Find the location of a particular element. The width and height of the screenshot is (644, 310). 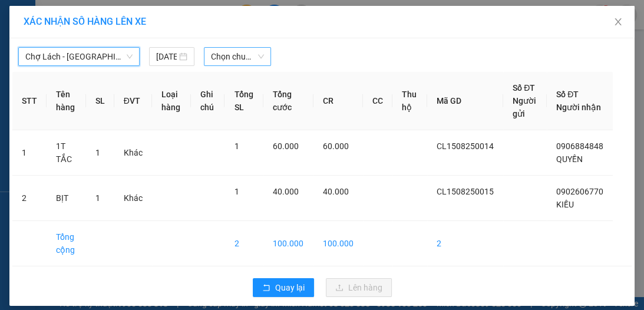

th: CC is located at coordinates (377, 101).